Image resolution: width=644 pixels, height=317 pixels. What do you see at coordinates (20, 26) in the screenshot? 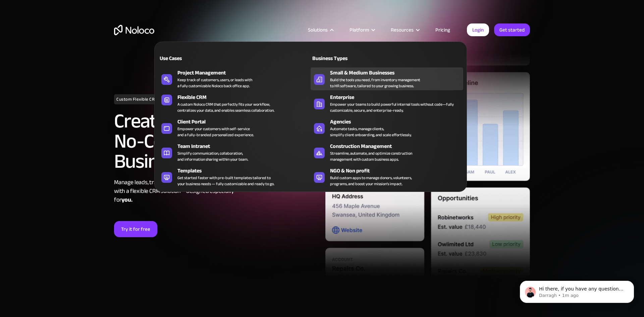
I see `img: Profile image for Darragh` at bounding box center [20, 26].